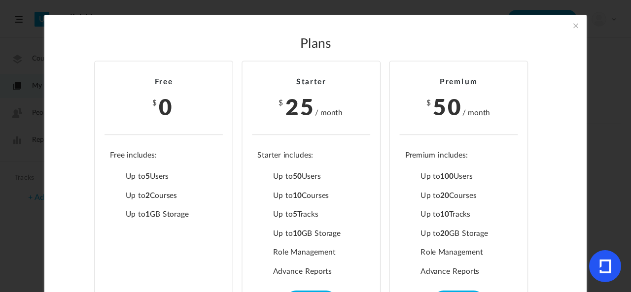  Describe the element at coordinates (164, 82) in the screenshot. I see `h2: Free` at that location.